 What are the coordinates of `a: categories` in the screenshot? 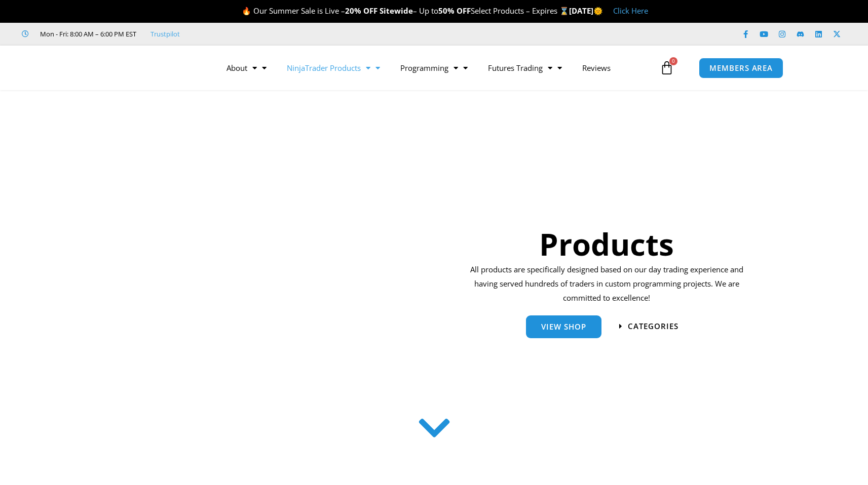 It's located at (649, 326).